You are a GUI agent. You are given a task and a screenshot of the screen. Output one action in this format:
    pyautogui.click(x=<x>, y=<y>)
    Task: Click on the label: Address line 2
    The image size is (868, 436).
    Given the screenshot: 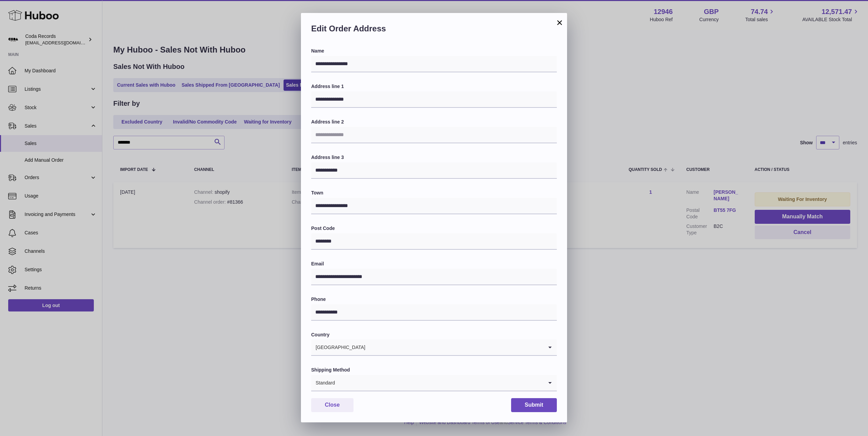 What is the action you would take?
    pyautogui.click(x=434, y=122)
    